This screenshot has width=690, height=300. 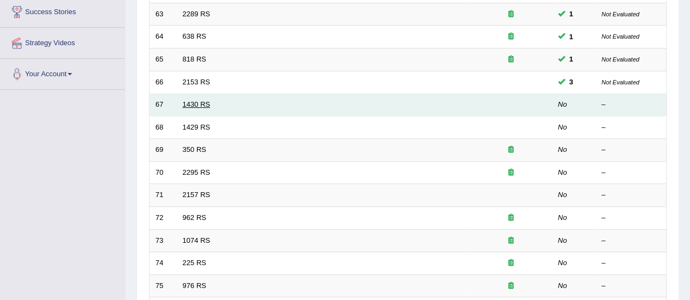 I want to click on td: 66, so click(x=163, y=82).